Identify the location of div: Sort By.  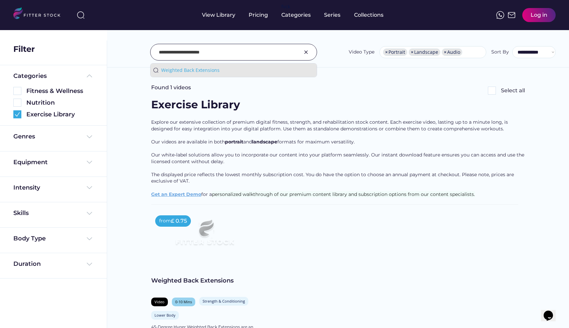
(500, 52).